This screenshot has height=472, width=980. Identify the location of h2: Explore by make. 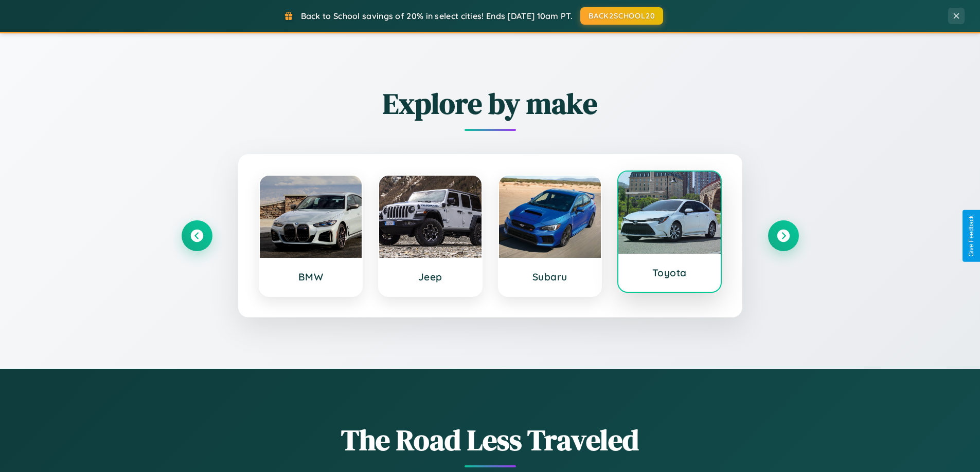
(490, 104).